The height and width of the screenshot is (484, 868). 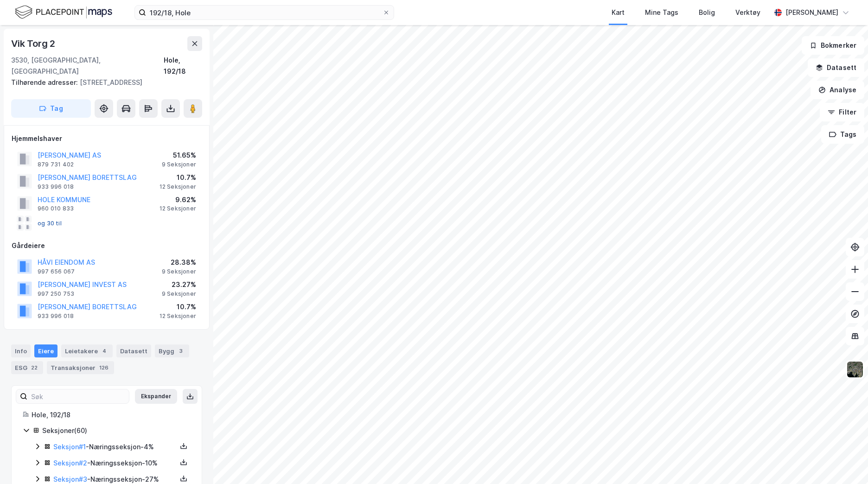 I want to click on div: - Næringsseksjon - 10%, so click(x=115, y=463).